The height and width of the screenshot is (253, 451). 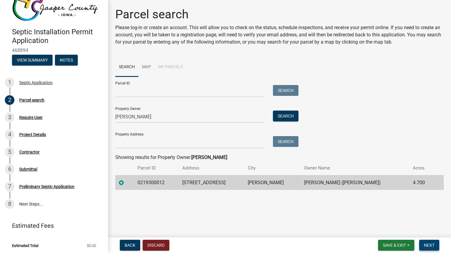 I want to click on div: 2, so click(x=10, y=100).